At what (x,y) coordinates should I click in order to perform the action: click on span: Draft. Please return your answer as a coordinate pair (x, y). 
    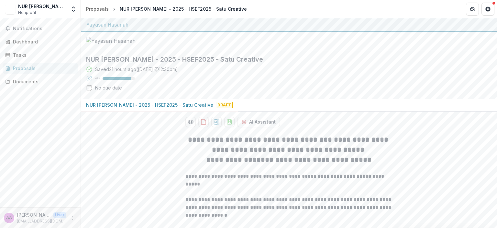
    Looking at the image, I should click on (224, 105).